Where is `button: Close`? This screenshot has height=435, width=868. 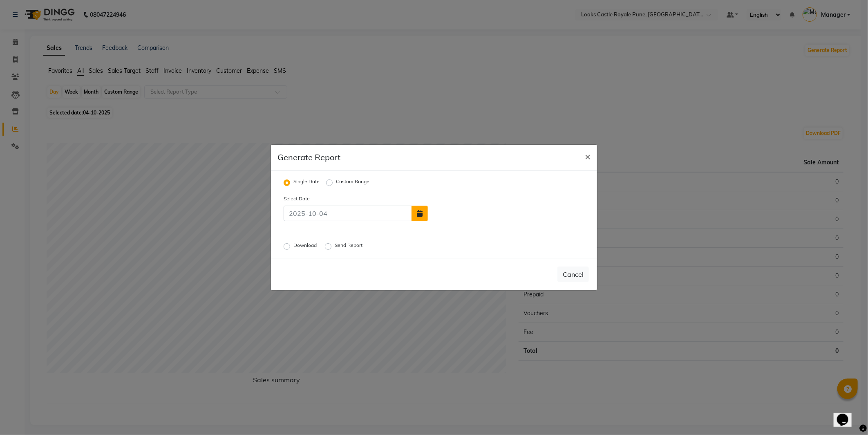 button: Close is located at coordinates (587, 156).